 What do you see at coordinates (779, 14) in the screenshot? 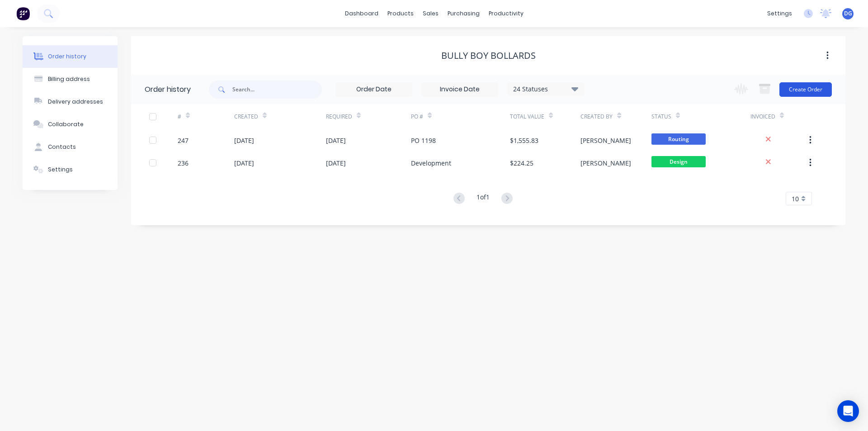
I see `div: settings` at bounding box center [779, 14].